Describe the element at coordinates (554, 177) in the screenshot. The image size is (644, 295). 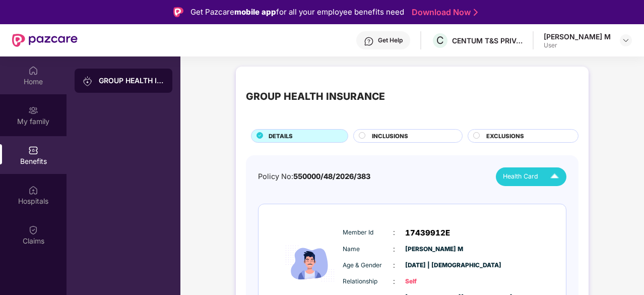
I see `img: Icuh8uwCUCF+XjCZyLQsAKiDCM9HiE6CMYmKQaPGkZKaA32CAAACiQcFBJY0IsAAAAASUVORK5CYII=` at that location.